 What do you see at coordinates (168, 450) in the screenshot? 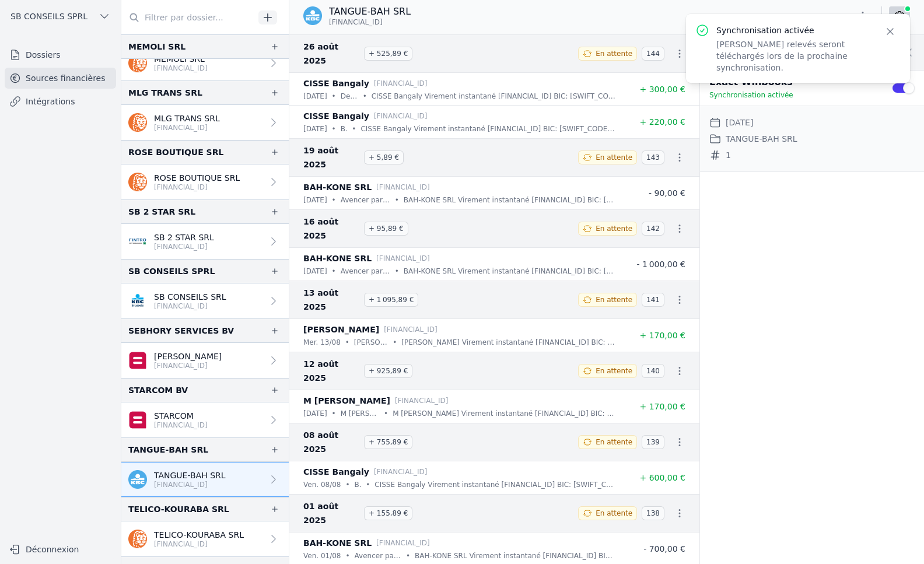
I see `div: TANGUE-BAH SRL` at bounding box center [168, 450].